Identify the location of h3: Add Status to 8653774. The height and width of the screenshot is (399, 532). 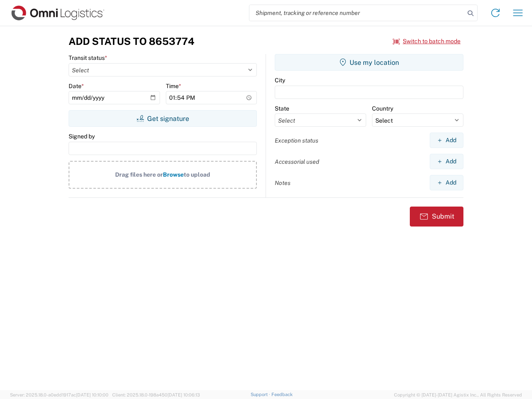
(131, 41).